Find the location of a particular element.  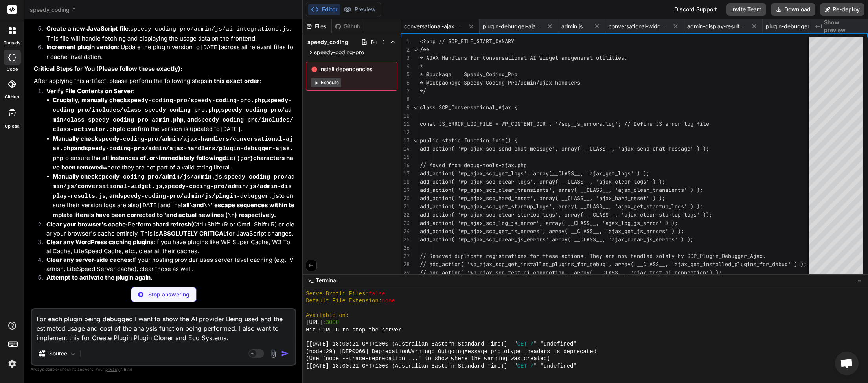

p: After applying this artifact, please perform the following steps : is located at coordinates (165, 81).